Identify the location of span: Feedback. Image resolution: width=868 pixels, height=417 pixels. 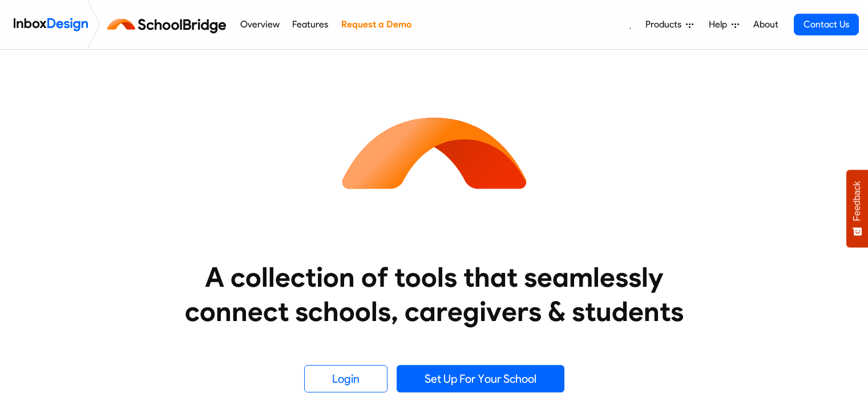
(857, 201).